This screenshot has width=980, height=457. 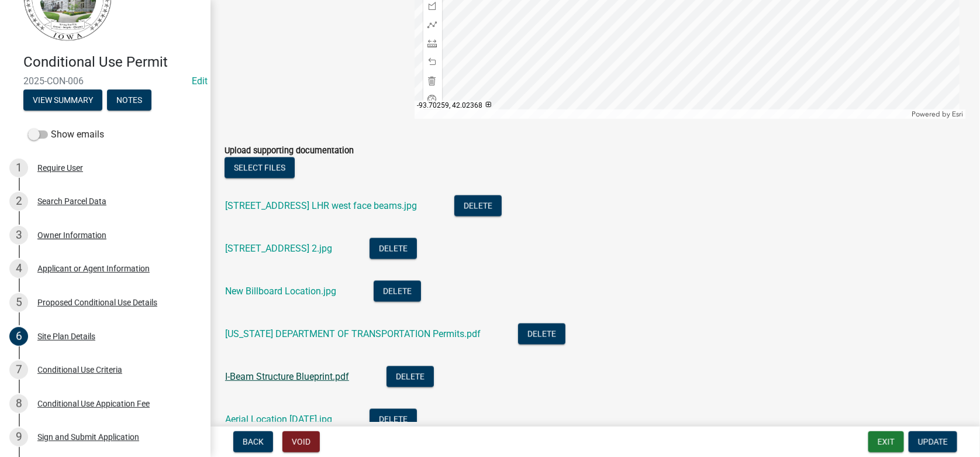 I want to click on div: Conditional Use Appication Fee, so click(x=94, y=403).